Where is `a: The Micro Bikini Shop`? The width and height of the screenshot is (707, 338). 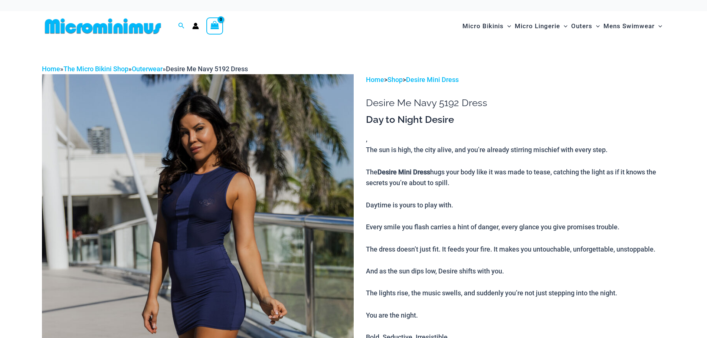
a: The Micro Bikini Shop is located at coordinates (96, 69).